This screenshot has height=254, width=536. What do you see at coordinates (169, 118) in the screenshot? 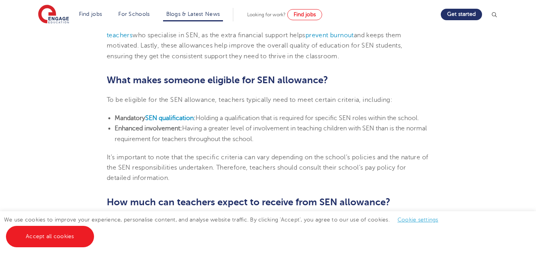
I see `b: SEN qualification` at bounding box center [169, 118].